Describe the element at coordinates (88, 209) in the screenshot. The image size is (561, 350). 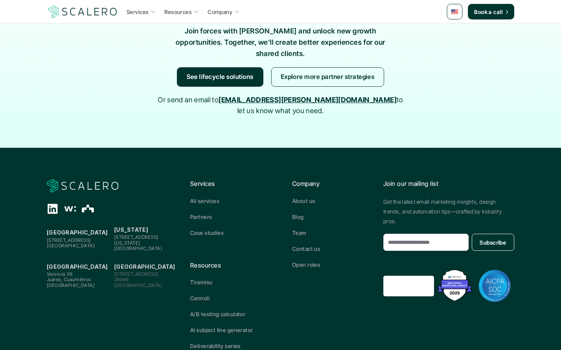
I see `div: The Org` at that location.